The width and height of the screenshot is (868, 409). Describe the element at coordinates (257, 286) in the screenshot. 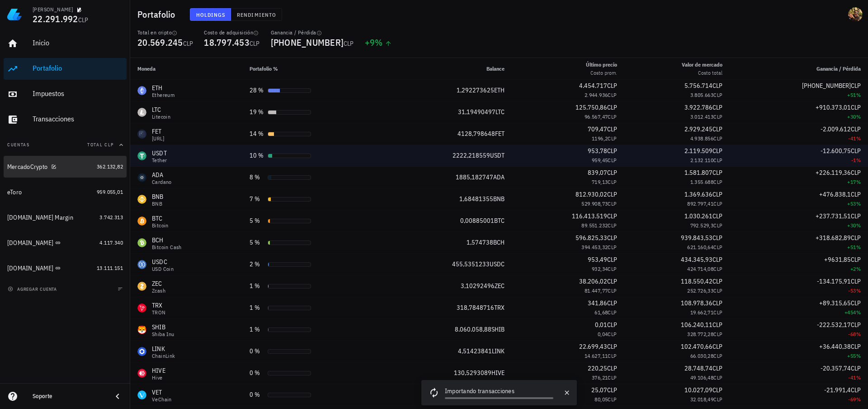

I see `div: 1 %` at that location.